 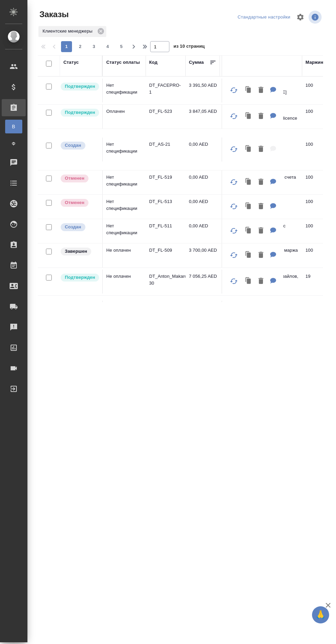 I want to click on button: Для КМ: Легализация диплома для сотрудницы Алия, so click(x=273, y=90).